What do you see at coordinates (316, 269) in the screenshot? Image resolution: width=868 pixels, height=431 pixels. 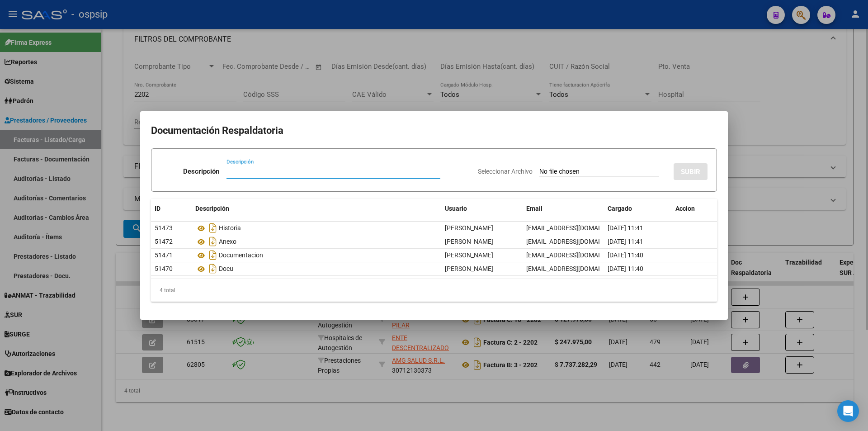 I see `div: Docu` at bounding box center [316, 269].